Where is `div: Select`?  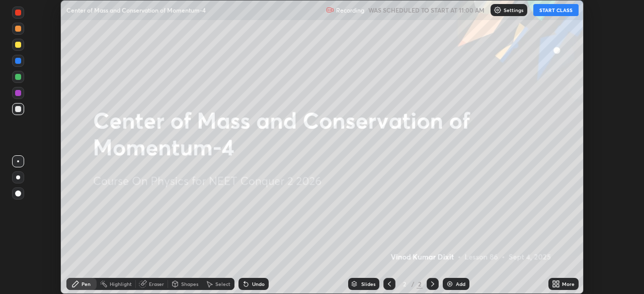 div: Select is located at coordinates (223, 284).